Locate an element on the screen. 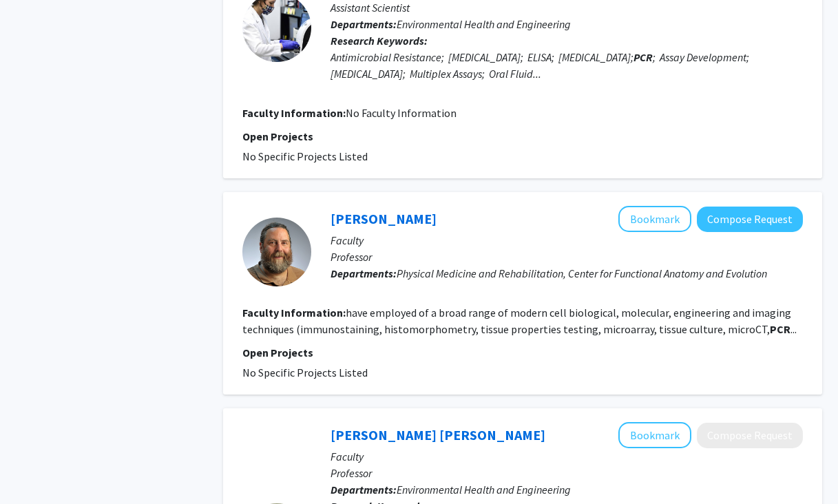 The width and height of the screenshot is (838, 504). b: Research Keywords: is located at coordinates (378, 41).